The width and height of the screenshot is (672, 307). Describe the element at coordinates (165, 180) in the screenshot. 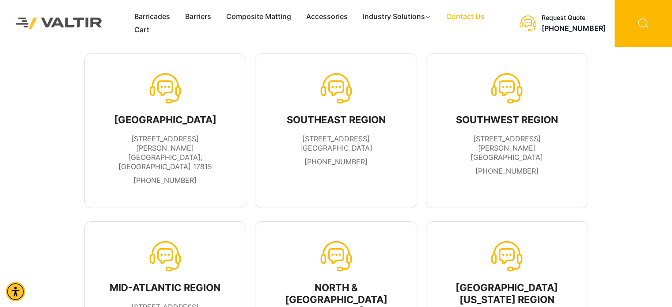

I see `a: call tel:570-380-2856` at that location.